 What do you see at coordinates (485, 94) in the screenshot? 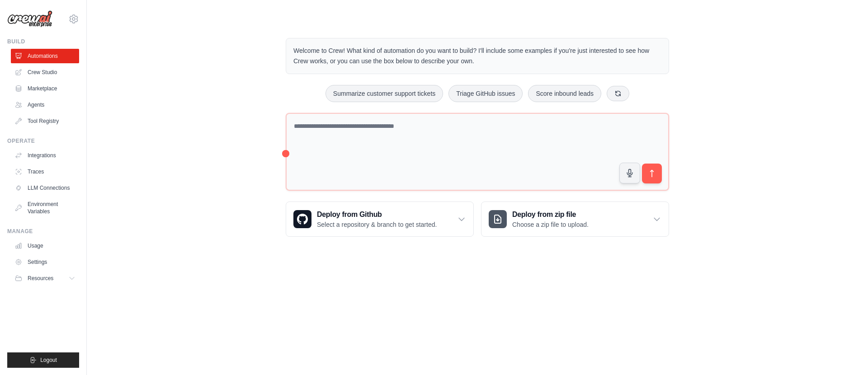
I see `button: Triage GitHub issues` at bounding box center [485, 94].